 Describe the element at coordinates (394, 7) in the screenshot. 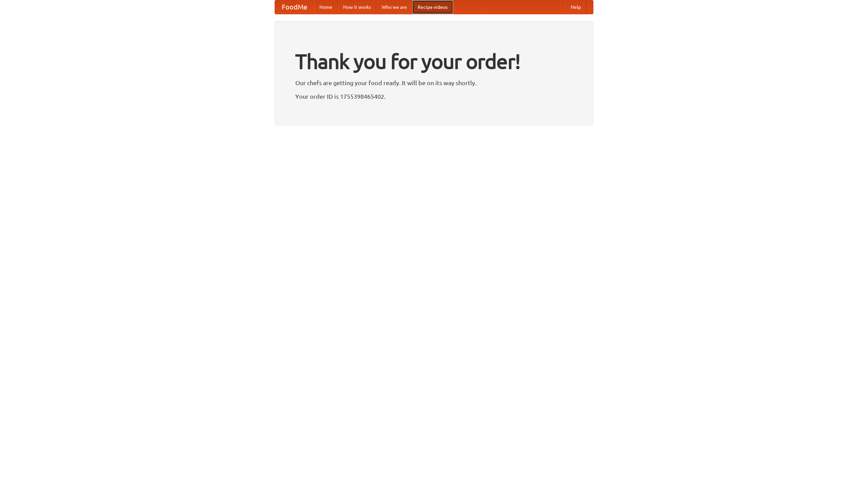

I see `a: Who we are` at that location.